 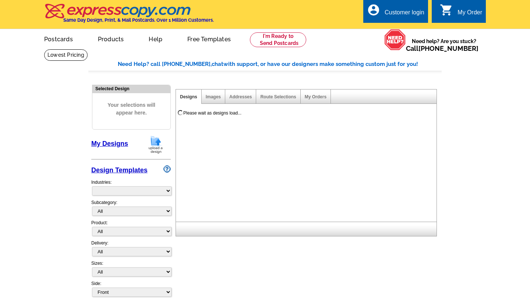 What do you see at coordinates (316, 97) in the screenshot?
I see `a: My Orders` at bounding box center [316, 97].